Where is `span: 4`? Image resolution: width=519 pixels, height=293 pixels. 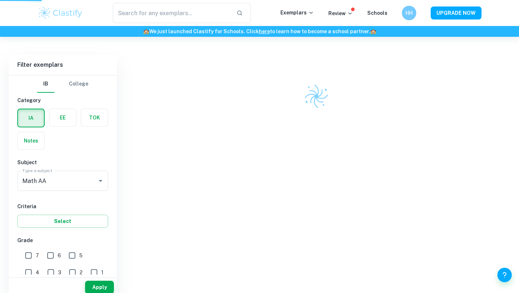
span: 4 is located at coordinates (37, 272).